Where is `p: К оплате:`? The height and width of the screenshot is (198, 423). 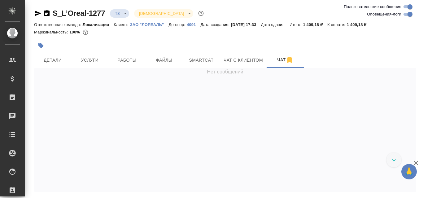 p: К оплате: is located at coordinates (337, 24).